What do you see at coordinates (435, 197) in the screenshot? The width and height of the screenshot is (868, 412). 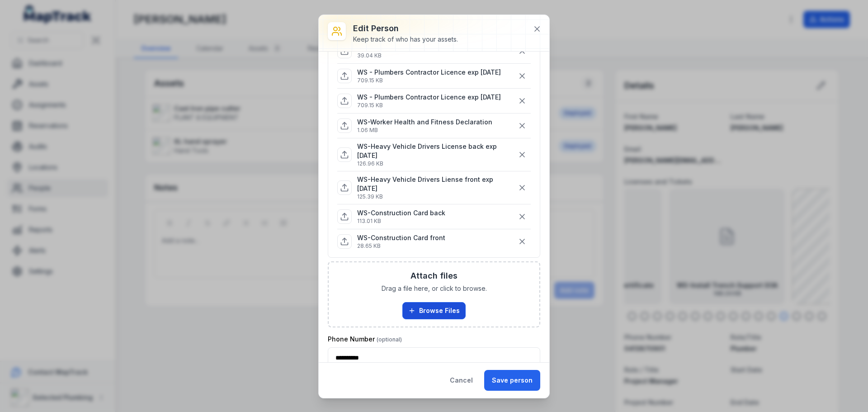 I see `p: 125.39 KB` at bounding box center [435, 197].